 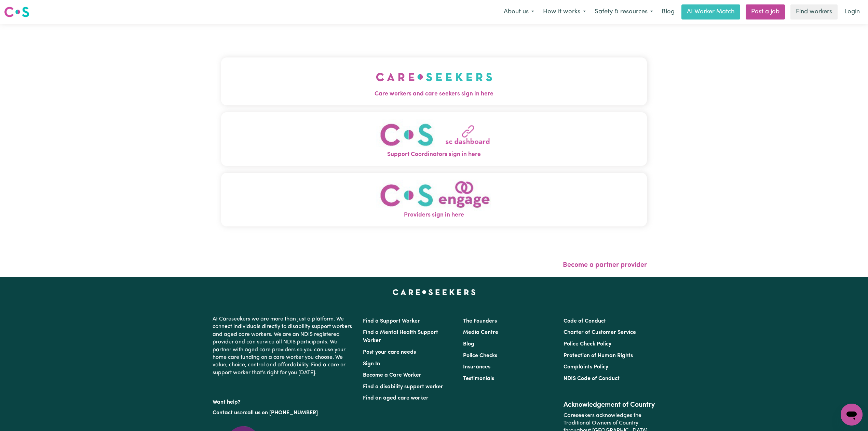 What do you see at coordinates (600, 333) in the screenshot?
I see `a: Charter of Customer Service` at bounding box center [600, 333].